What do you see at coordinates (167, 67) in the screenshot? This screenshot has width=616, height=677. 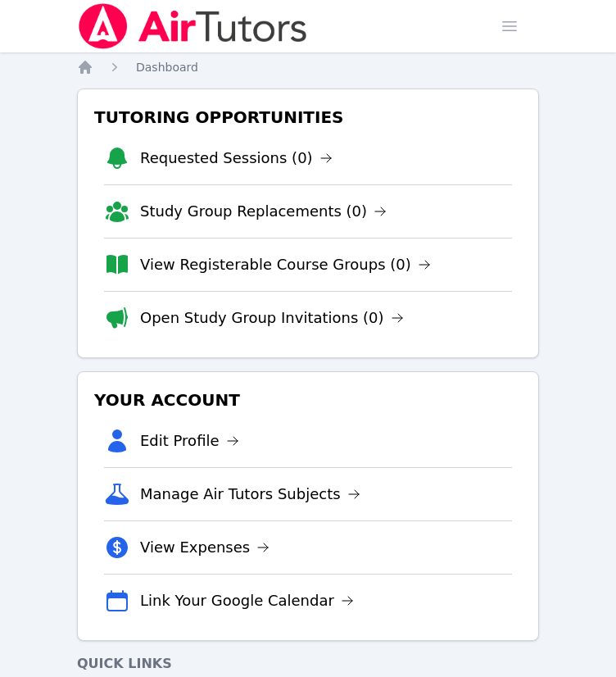 I see `a: Dashboard` at bounding box center [167, 67].